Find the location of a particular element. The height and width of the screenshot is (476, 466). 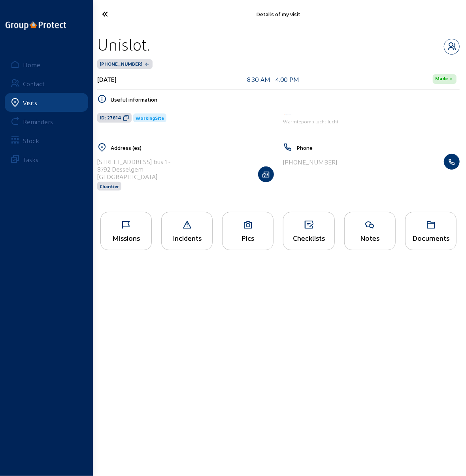

div: Documents is located at coordinates (431, 238).